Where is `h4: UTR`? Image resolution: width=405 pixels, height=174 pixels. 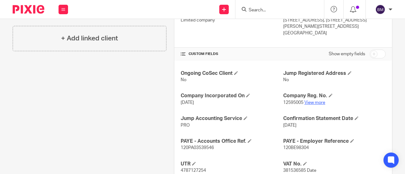
h4: UTR is located at coordinates (232, 164).